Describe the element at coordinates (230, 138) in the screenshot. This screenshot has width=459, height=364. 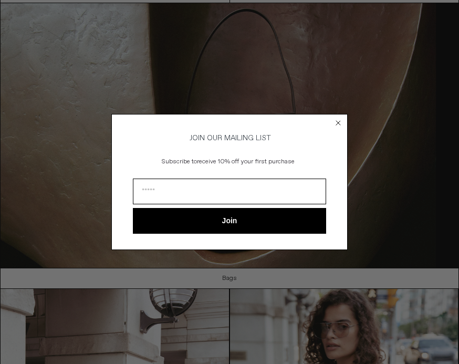
I see `span: JOIN OUR MAILING LIST` at that location.